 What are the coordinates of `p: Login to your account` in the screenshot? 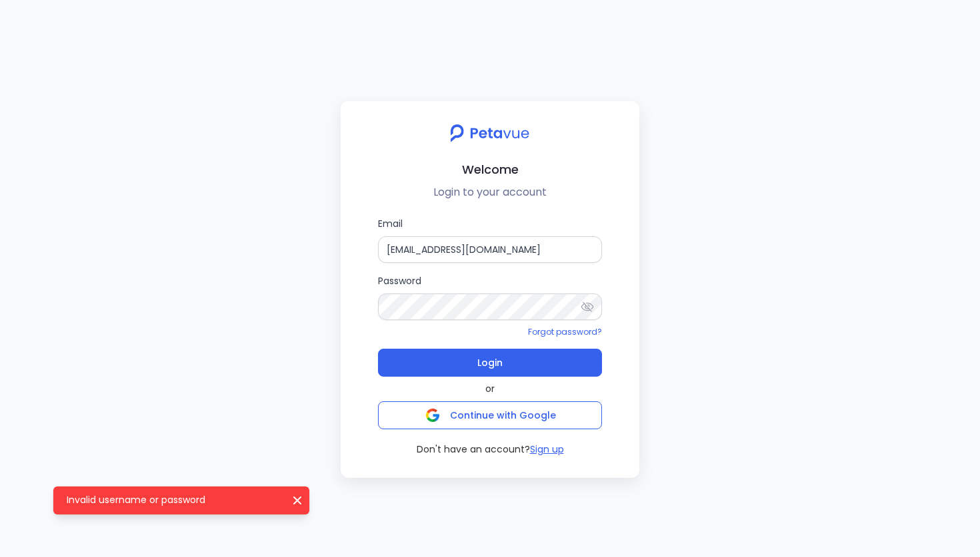 It's located at (490, 192).